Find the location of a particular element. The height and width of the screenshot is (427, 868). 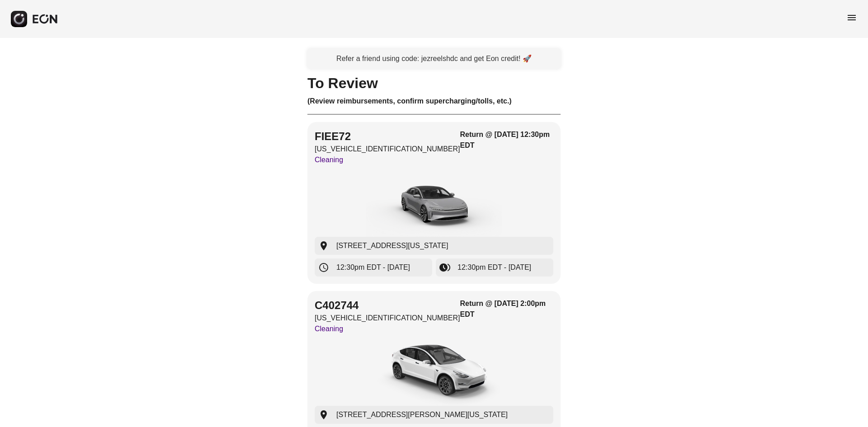

h2: C402744 is located at coordinates (388, 306).